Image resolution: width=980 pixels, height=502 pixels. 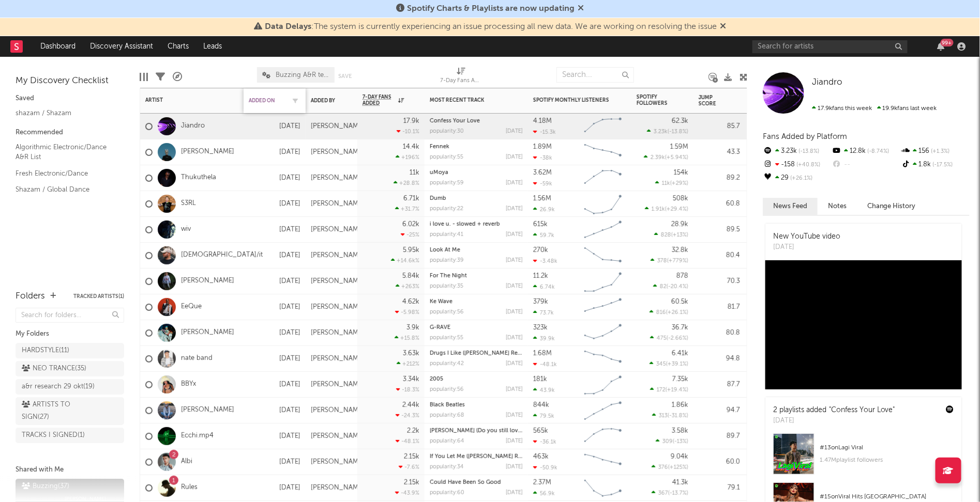 I want to click on div: 87.7, so click(x=719, y=385).